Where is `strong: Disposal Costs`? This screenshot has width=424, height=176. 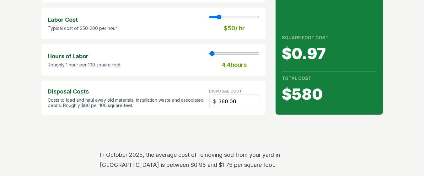 strong: Disposal Costs is located at coordinates (126, 91).